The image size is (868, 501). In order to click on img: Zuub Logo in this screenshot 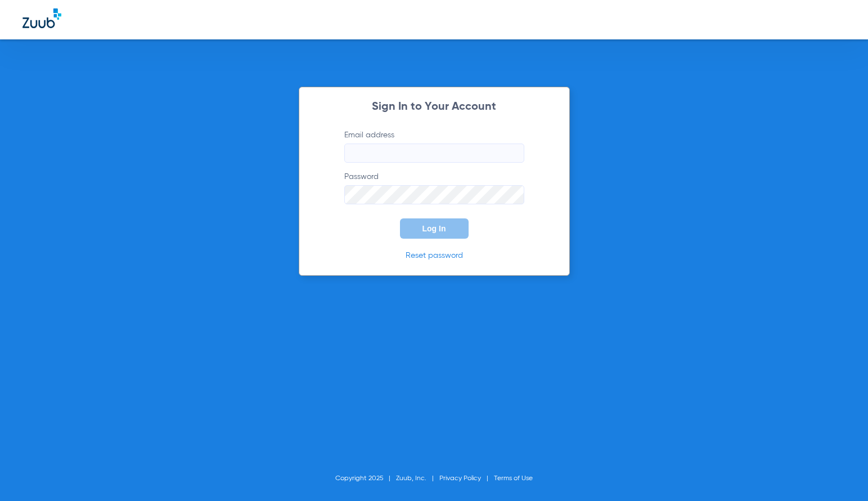, I will do `click(42, 18)`.